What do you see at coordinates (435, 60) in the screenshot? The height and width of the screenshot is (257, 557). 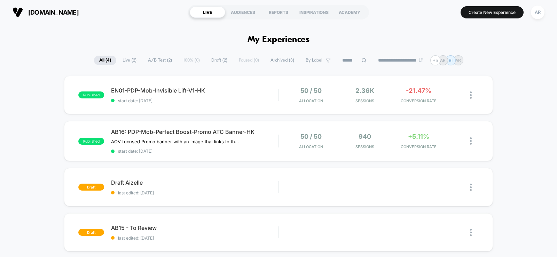 I see `div: + 5` at bounding box center [435, 60].